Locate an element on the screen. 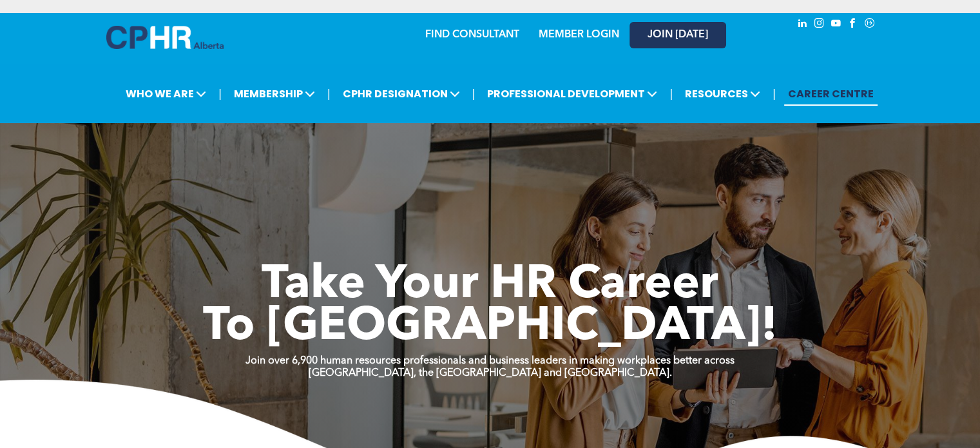 The width and height of the screenshot is (980, 448). span: Take Your HR Career is located at coordinates (490, 286).